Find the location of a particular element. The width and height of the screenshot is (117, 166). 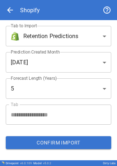

div: Shopify is located at coordinates (30, 10).